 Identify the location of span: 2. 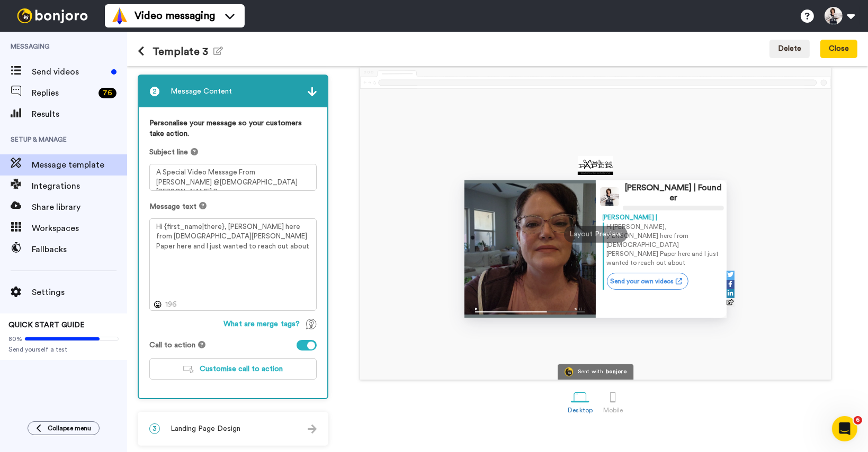
(155, 91).